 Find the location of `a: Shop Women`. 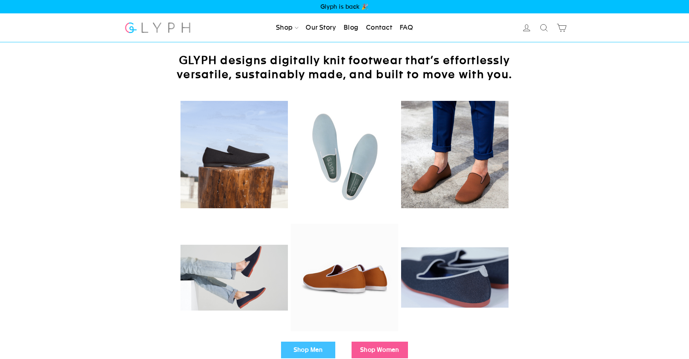

a: Shop Women is located at coordinates (379, 350).